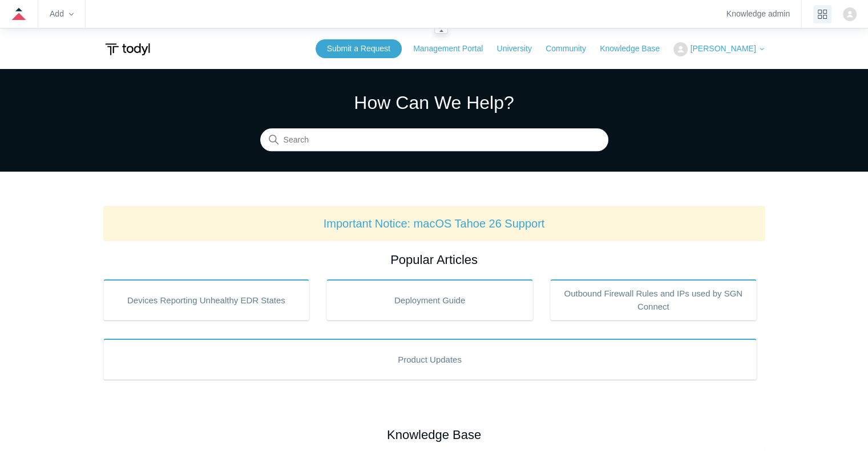 Image resolution: width=868 pixels, height=451 pixels. Describe the element at coordinates (429, 300) in the screenshot. I see `a: Deployment Guide` at that location.